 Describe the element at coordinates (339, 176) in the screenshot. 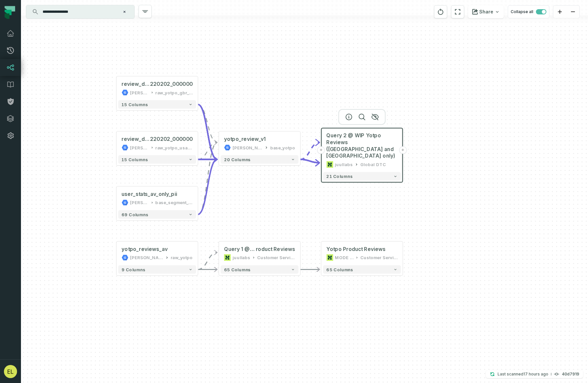

I see `span: 21 columns` at that location.